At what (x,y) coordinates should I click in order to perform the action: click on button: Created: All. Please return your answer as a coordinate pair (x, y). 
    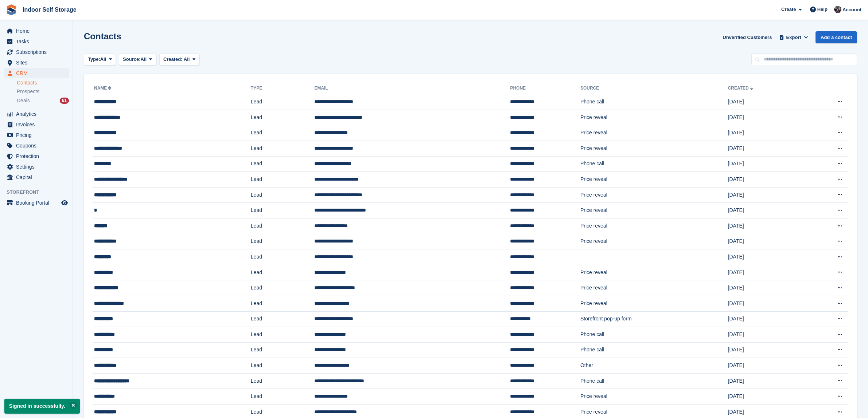
    Looking at the image, I should click on (180, 59).